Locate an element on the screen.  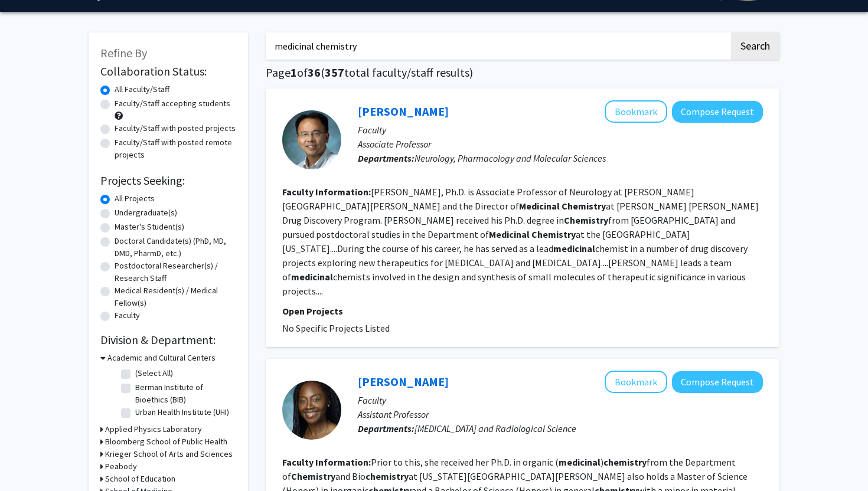
button: Add Takashi Tsukamoto to Bookmarks is located at coordinates (636, 112).